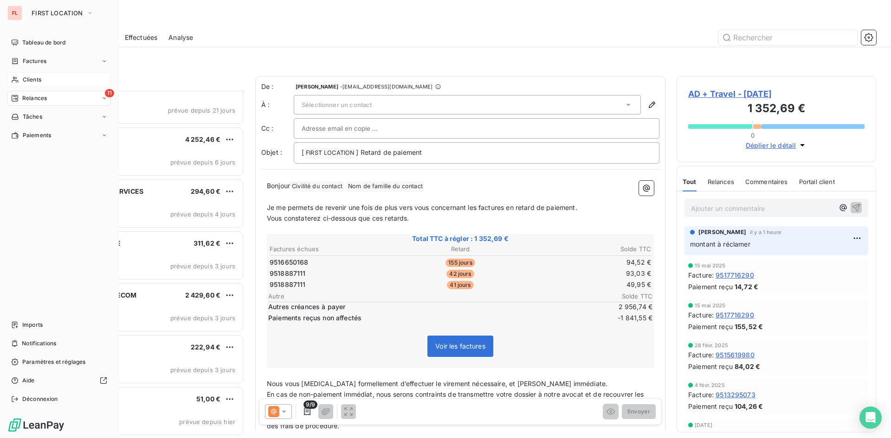 Image resolution: width=891 pixels, height=438 pixels. I want to click on button: Déplier le détail, so click(776, 145).